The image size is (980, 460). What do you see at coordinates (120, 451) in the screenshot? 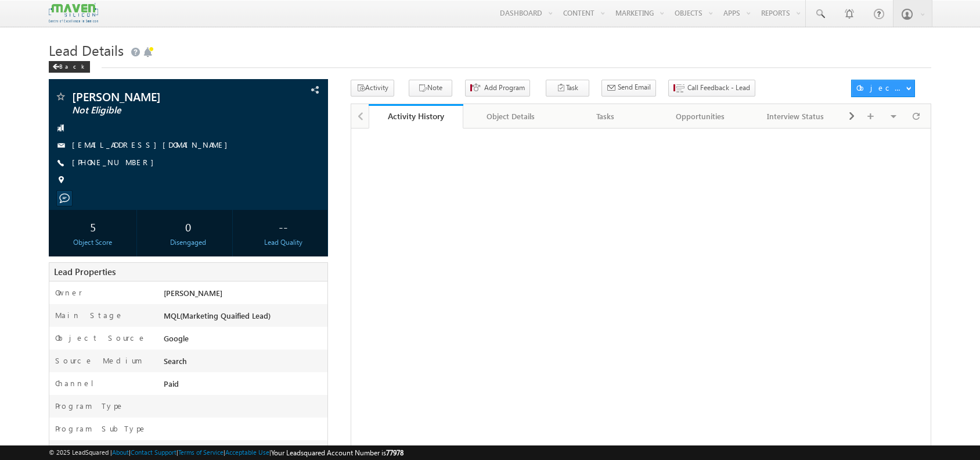
I see `a: About` at bounding box center [120, 451].